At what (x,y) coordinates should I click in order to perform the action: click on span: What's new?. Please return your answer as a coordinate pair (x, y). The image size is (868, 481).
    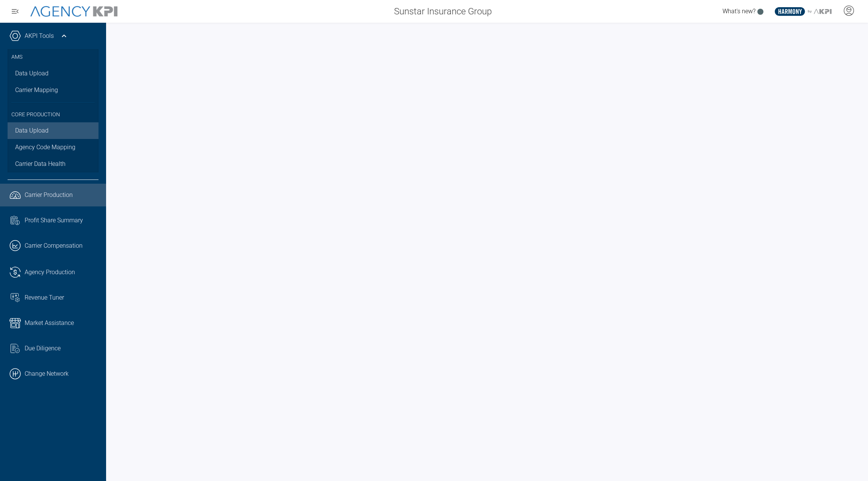
    Looking at the image, I should click on (739, 11).